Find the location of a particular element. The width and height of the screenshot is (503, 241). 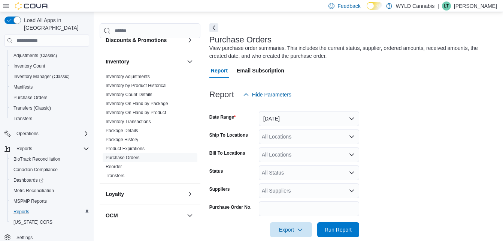

label: Status is located at coordinates (216, 171).